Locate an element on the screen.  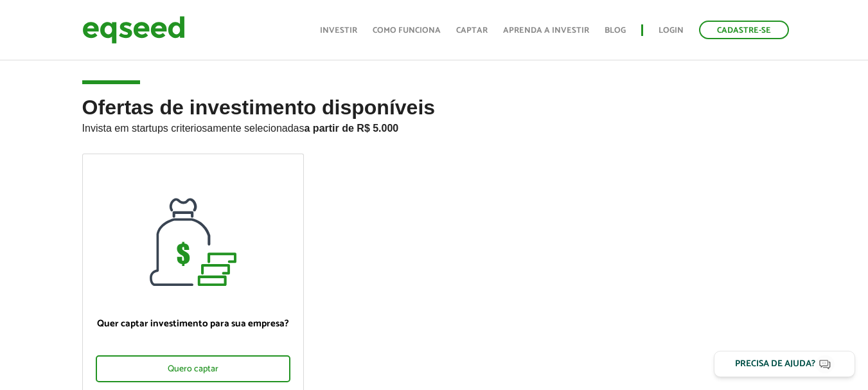
p: Quer captar investimento para sua empresa? is located at coordinates (193, 324).